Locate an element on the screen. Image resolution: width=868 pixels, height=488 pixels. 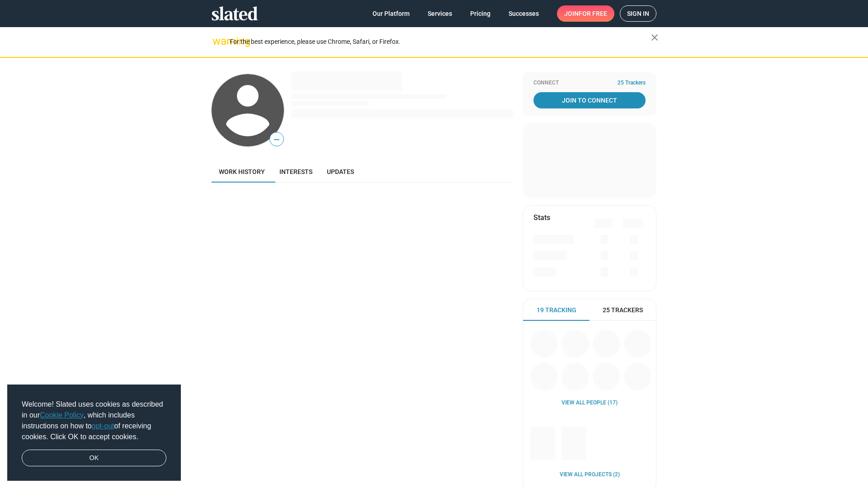
div: For the best experience, please use Chrome, Safari, or Firefox. is located at coordinates (440, 41).